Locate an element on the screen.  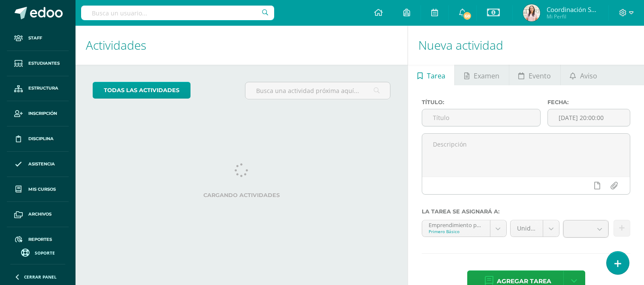
a: Inscripción is located at coordinates (38, 114).